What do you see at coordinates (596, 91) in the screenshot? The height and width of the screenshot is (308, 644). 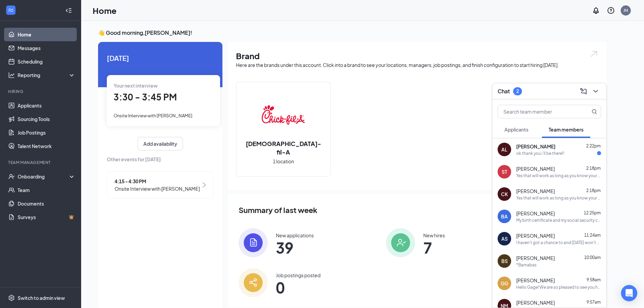 I see `button: ChevronDown` at bounding box center [596, 91].